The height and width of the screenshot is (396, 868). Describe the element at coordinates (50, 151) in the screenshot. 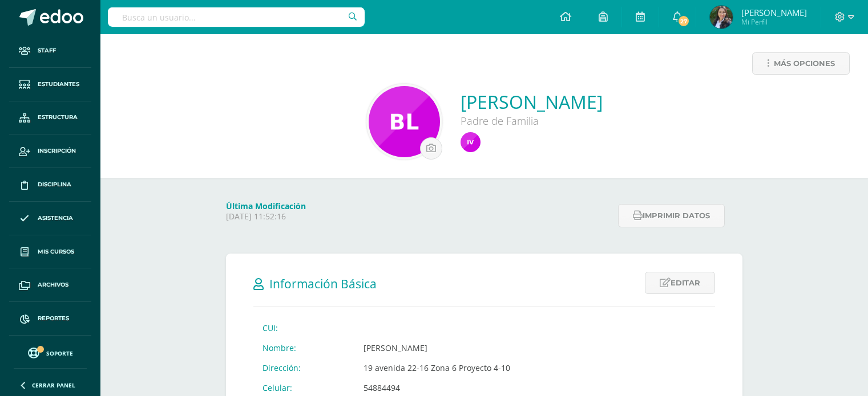

I see `a: Inscripción` at that location.